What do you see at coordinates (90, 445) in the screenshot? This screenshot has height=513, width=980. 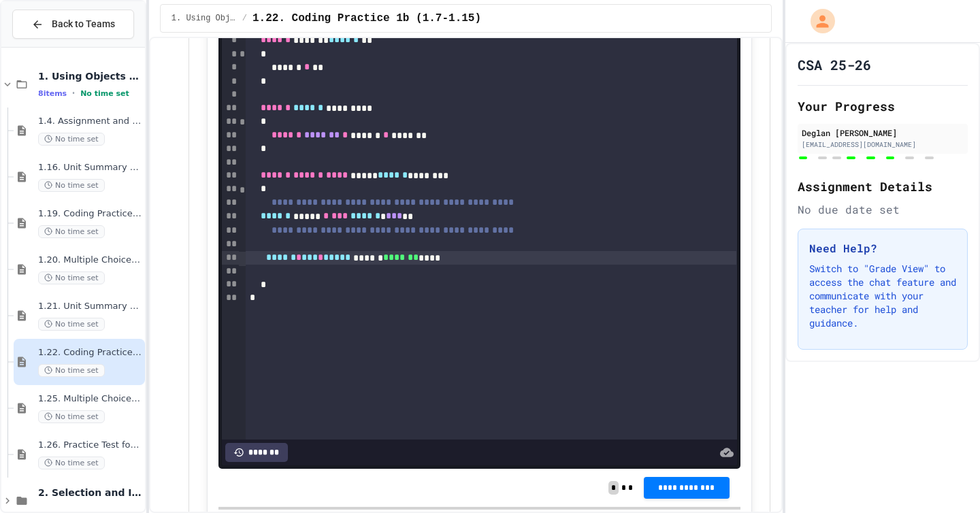 I see `span: 1.26. Practice Test for Objects (1.12-1.14)` at bounding box center [90, 445].